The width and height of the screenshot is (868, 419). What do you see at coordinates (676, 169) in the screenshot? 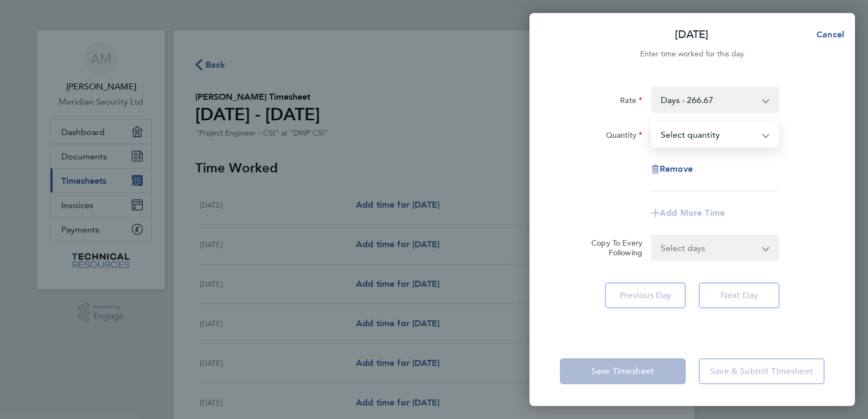
I see `span: Remove` at bounding box center [676, 169].